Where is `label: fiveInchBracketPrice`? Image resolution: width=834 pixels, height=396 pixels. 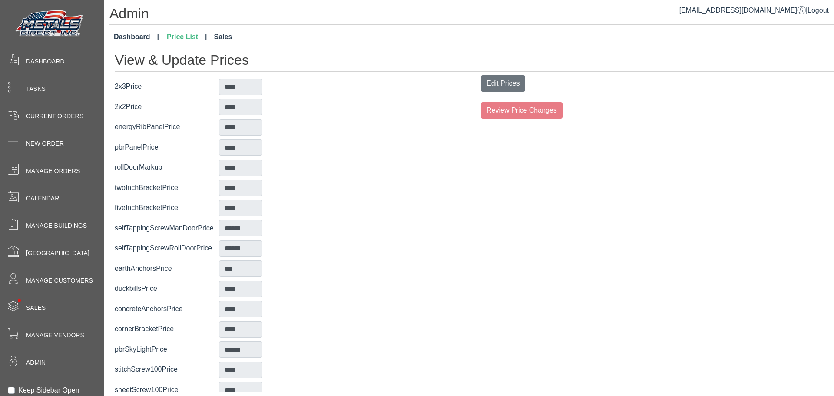 label: fiveInchBracketPrice is located at coordinates (167, 208).